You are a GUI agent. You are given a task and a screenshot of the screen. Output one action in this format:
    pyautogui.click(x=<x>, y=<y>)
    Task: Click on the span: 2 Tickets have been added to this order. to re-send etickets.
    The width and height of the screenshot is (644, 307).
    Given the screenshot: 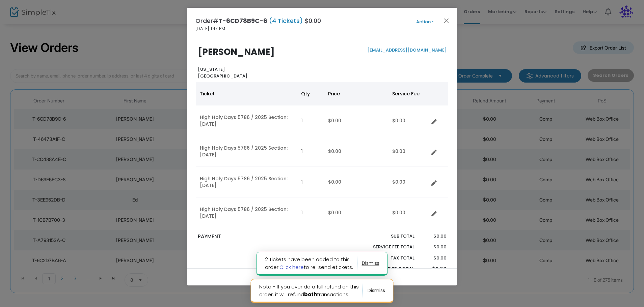 What is the action you would take?
    pyautogui.click(x=311, y=263)
    